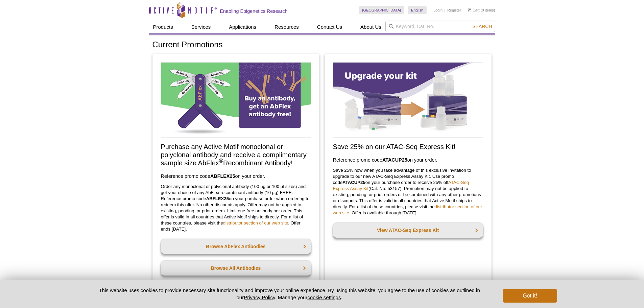  Describe the element at coordinates (236, 208) in the screenshot. I see `p: Order any monoclonal or polyclonal antibody (100 µg or 100 µl sizes) and get your choice of any A...` at that location.